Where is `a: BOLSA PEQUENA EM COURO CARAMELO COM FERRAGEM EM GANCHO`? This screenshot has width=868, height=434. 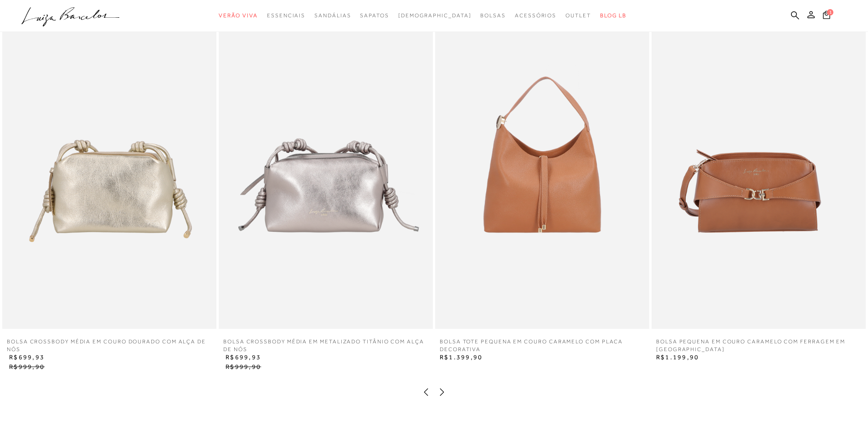 a: BOLSA PEQUENA EM COURO CARAMELO COM FERRAGEM EM GANCHO is located at coordinates (759, 168).